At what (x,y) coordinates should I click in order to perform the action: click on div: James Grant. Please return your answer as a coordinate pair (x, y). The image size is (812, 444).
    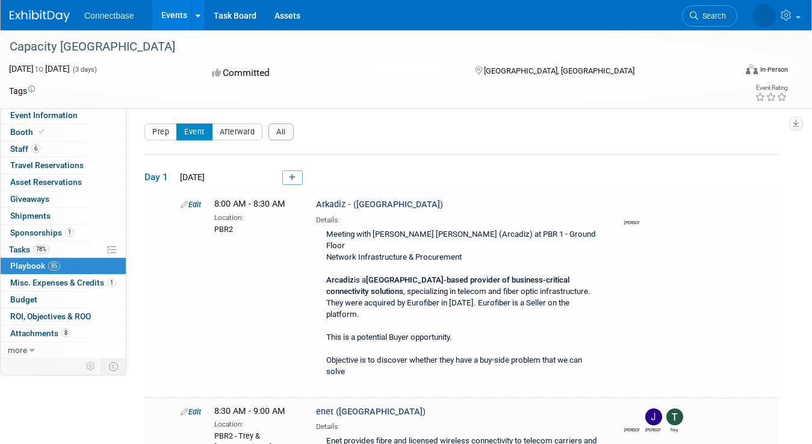
    Looking at the image, I should click on (653, 429).